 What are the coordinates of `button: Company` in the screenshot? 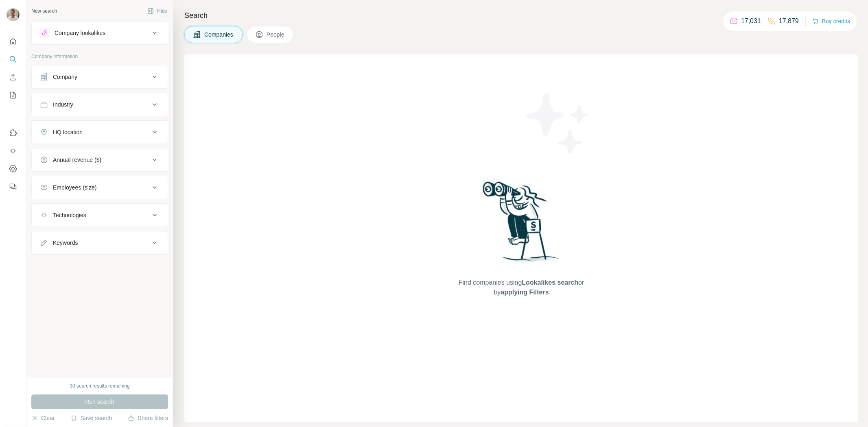 It's located at (100, 77).